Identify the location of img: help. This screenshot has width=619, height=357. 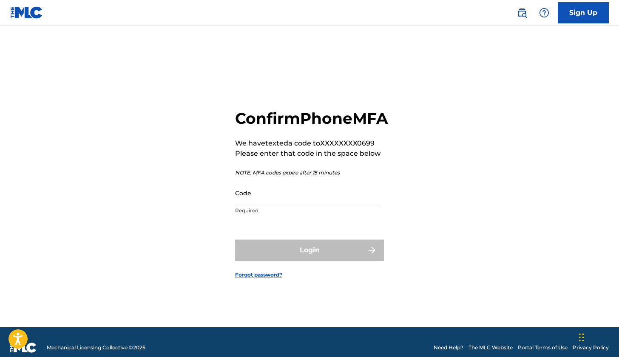
(544, 13).